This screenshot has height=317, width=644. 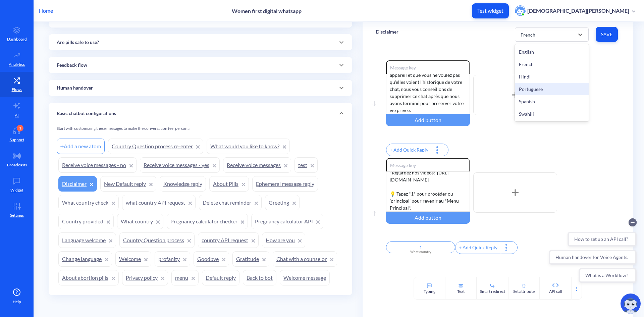 I want to click on p: Home, so click(x=46, y=11).